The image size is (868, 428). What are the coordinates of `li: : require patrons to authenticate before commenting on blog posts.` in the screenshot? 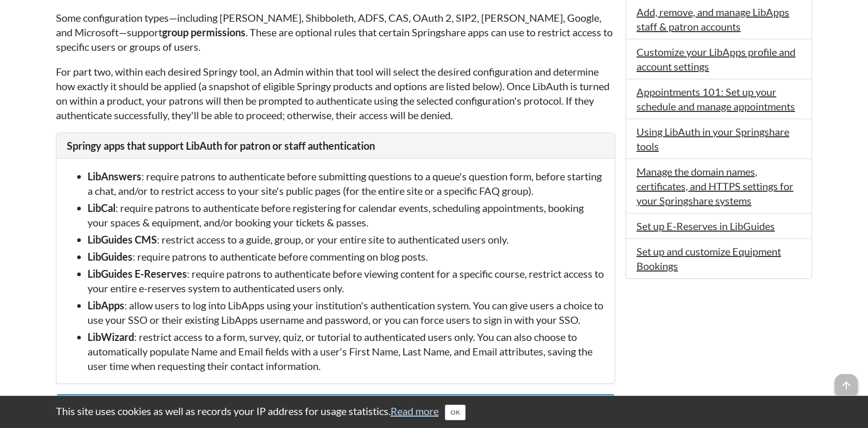 It's located at (346, 257).